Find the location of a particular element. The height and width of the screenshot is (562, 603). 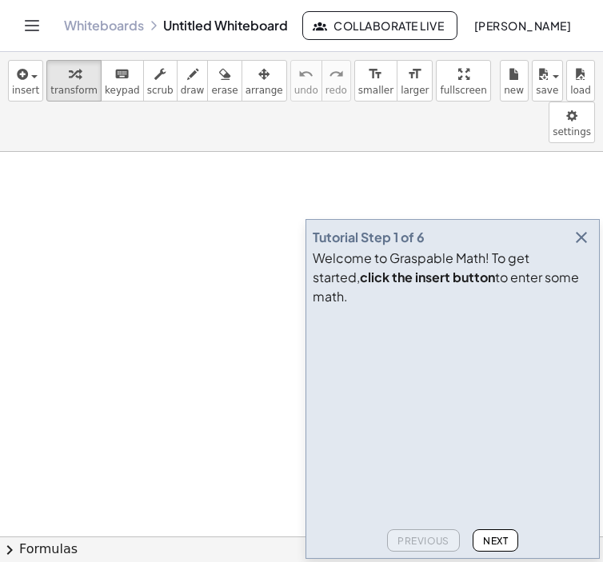

button: Toggle navigation is located at coordinates (32, 26).